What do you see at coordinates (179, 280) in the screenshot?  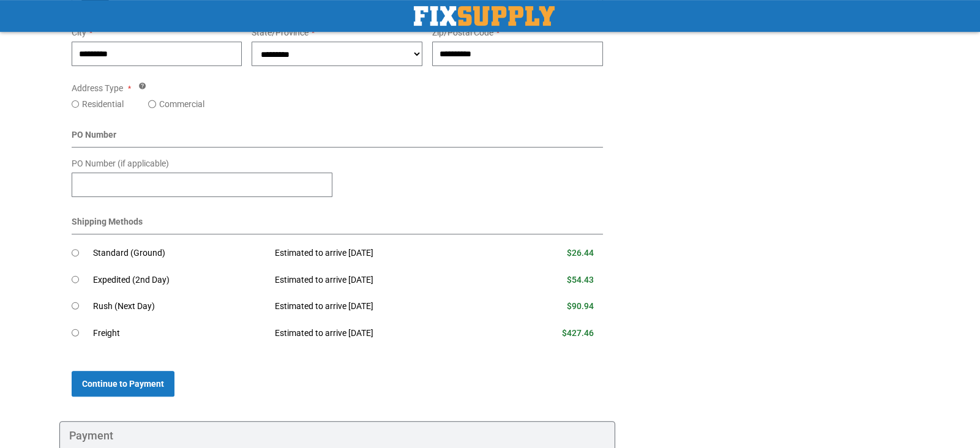 I see `td: Expedited (2nd Day)` at bounding box center [179, 280].